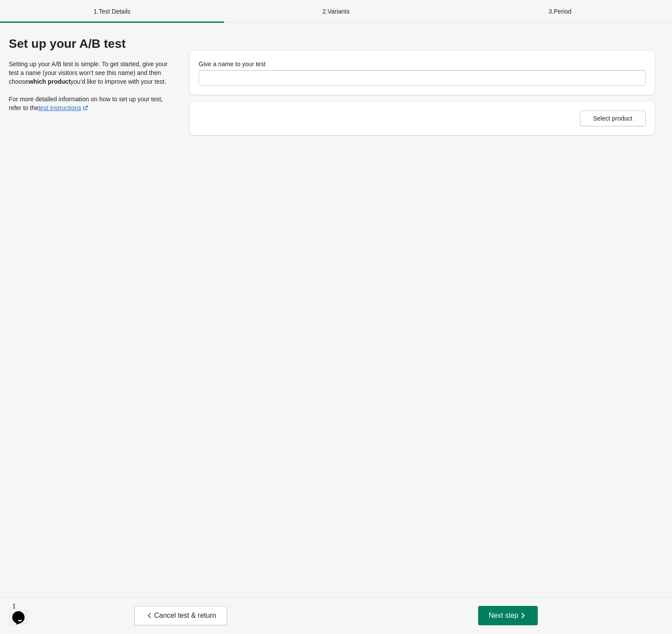 This screenshot has height=634, width=672. Describe the element at coordinates (508, 616) in the screenshot. I see `button: Next step` at that location.